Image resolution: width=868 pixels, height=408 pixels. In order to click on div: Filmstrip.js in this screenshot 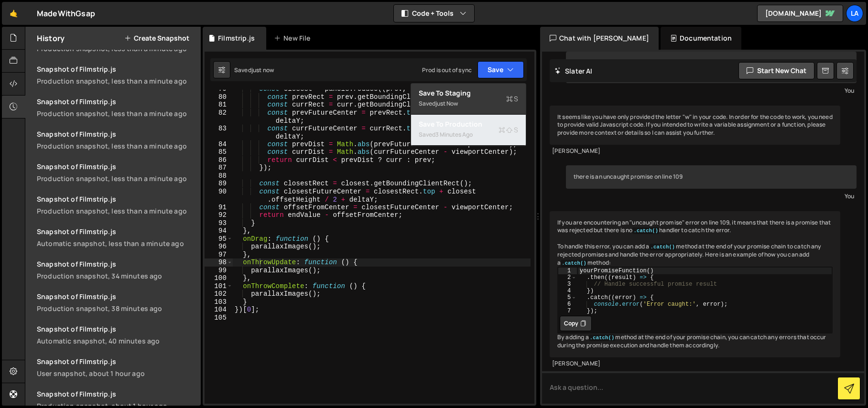, I will do `click(236, 39)`.